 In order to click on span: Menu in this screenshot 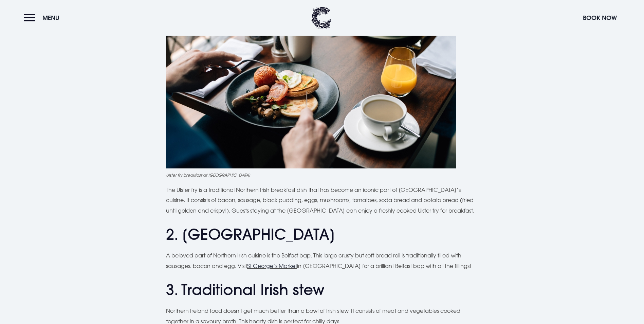, I will do `click(51, 18)`.